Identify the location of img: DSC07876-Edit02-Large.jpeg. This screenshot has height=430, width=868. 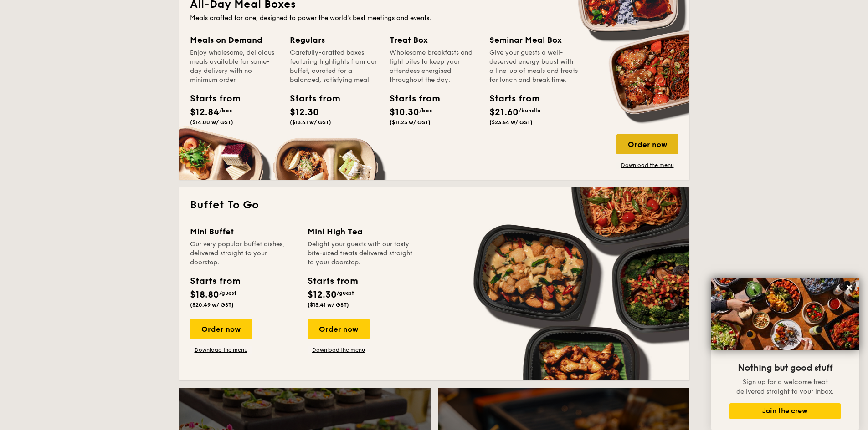
(785, 314).